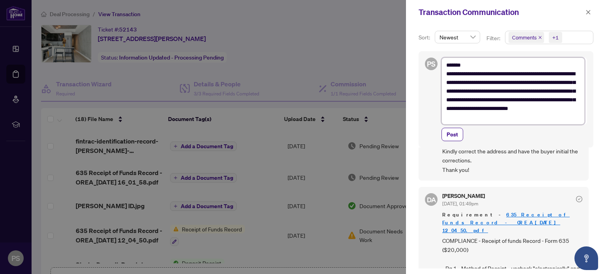 The image size is (606, 274). Describe the element at coordinates (579, 199) in the screenshot. I see `span: check-circle` at that location.